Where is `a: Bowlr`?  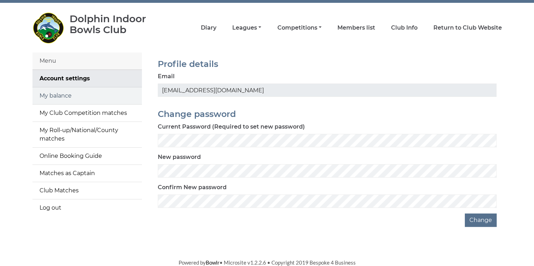
a: Bowlr is located at coordinates (212, 263).